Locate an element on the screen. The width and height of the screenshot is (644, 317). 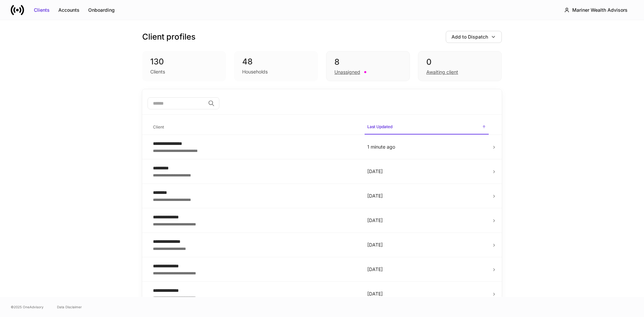
div: 48 is located at coordinates (276, 62).